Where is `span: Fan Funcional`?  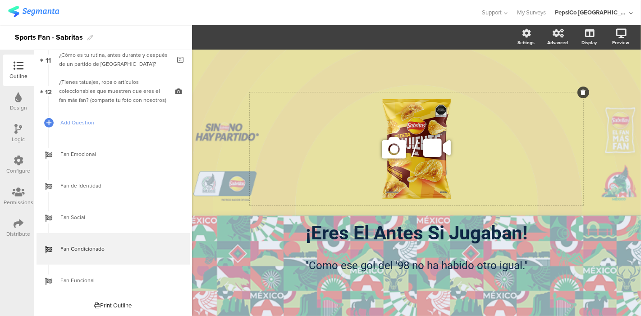
span: Fan Funcional is located at coordinates (118, 280).